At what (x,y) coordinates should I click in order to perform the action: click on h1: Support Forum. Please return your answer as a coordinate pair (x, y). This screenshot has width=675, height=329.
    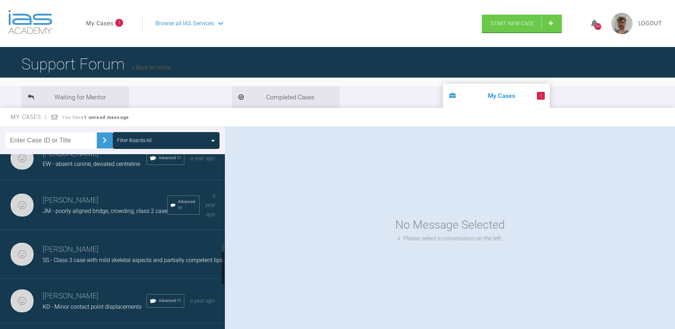
    Looking at the image, I should click on (96, 64).